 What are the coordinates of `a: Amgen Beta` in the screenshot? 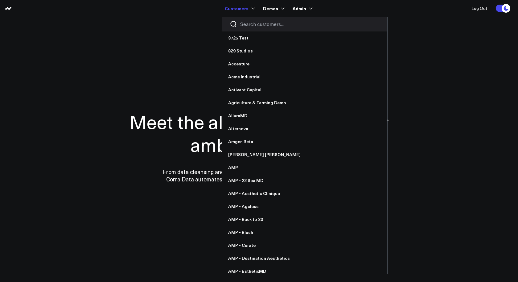 It's located at (305, 142).